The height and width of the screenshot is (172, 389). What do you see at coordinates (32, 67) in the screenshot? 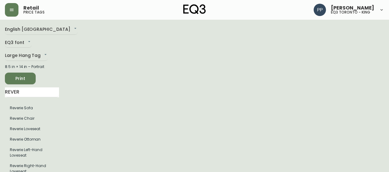
I see `div: 8.5 in × 14 in – Portrait` at bounding box center [32, 67].